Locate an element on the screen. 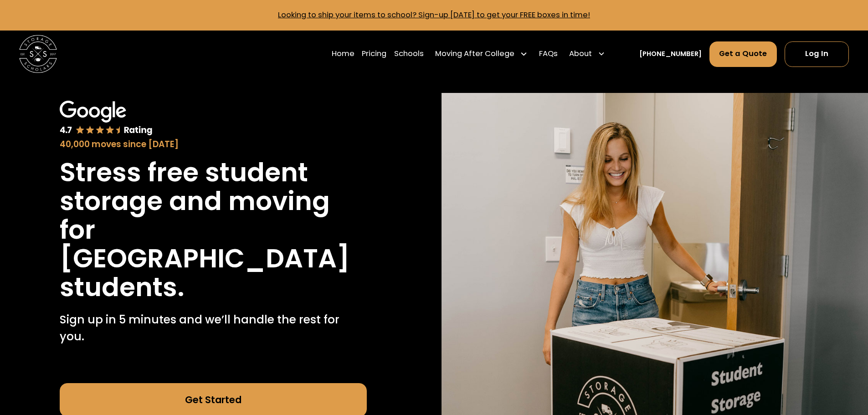 The height and width of the screenshot is (415, 868). div: Moving After College is located at coordinates (475, 54).